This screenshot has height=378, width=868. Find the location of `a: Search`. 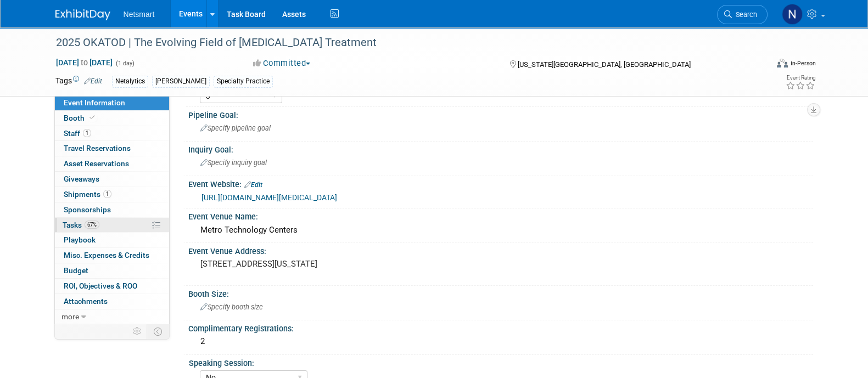

a: Search is located at coordinates (742, 14).